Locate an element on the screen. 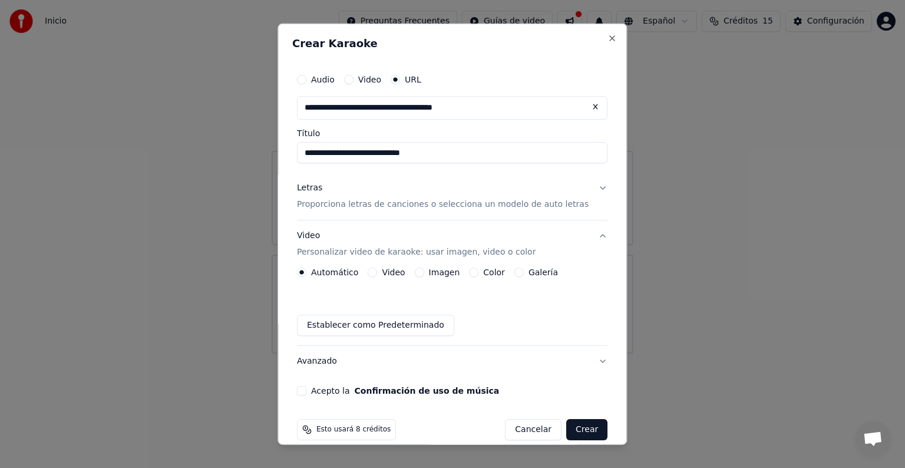 Image resolution: width=905 pixels, height=468 pixels. label: Color is located at coordinates (494, 272).